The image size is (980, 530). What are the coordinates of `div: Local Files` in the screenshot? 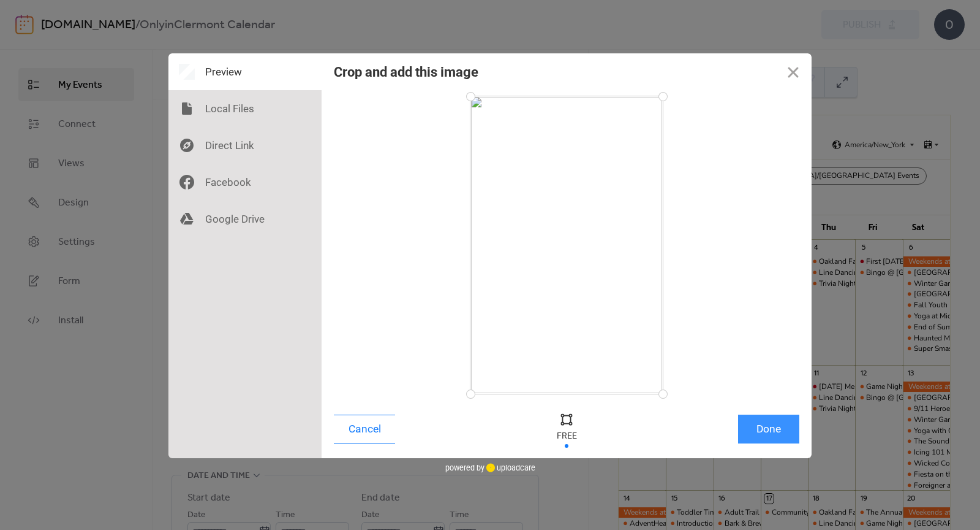 It's located at (245, 108).